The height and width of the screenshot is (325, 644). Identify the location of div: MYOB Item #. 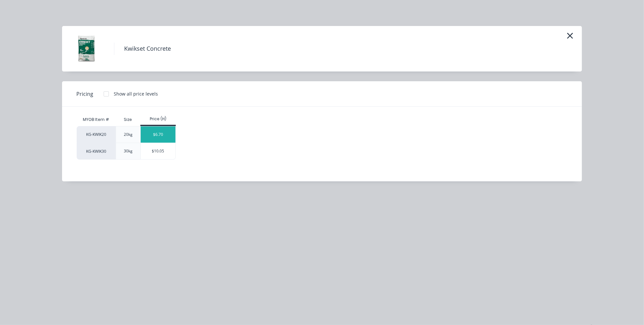
(96, 120).